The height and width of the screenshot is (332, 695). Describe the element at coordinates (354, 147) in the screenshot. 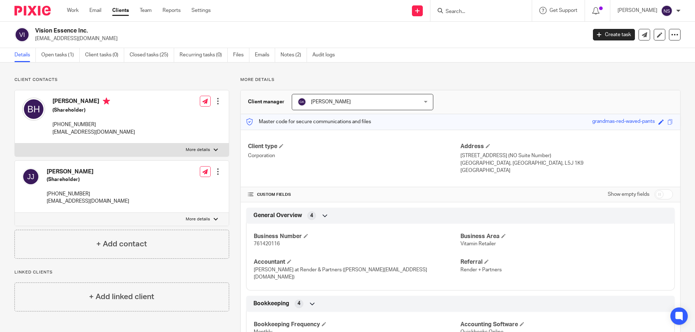

I see `h4: Client type` at that location.